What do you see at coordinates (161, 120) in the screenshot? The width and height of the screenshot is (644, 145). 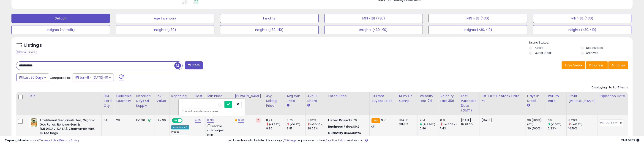 I see `div: 147.90` at bounding box center [161, 120].